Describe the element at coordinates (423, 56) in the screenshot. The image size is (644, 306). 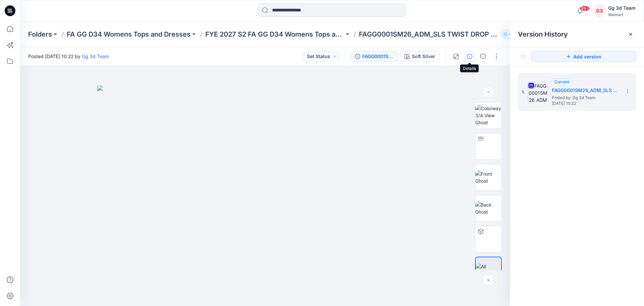
I see `div: Soft Silver` at that location.